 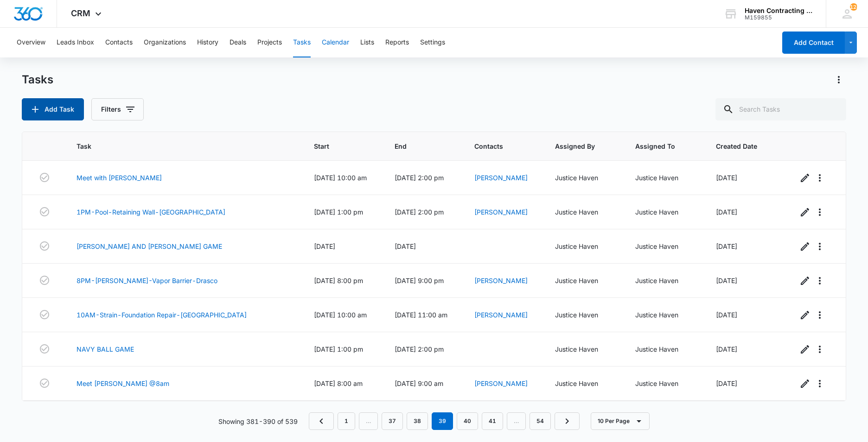 I want to click on span: Assigned To, so click(x=657, y=146).